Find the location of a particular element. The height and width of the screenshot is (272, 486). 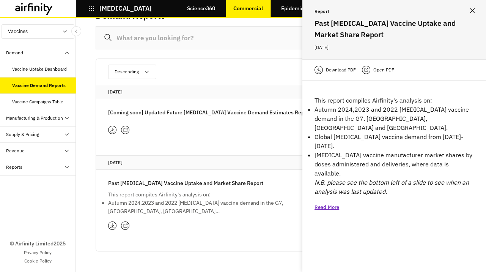

div: Manufacturing & Production is located at coordinates (35, 118).